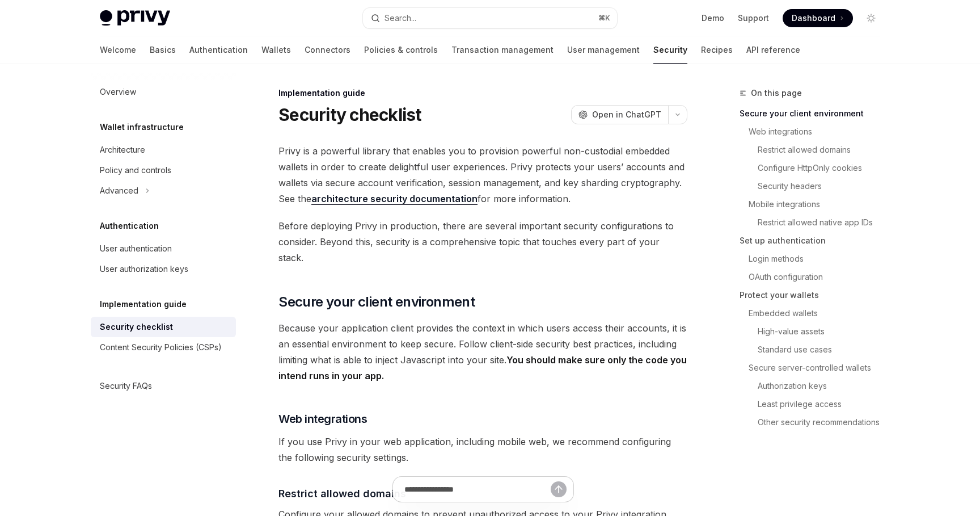 This screenshot has height=516, width=980. I want to click on button: Search...⌘K, so click(490, 18).